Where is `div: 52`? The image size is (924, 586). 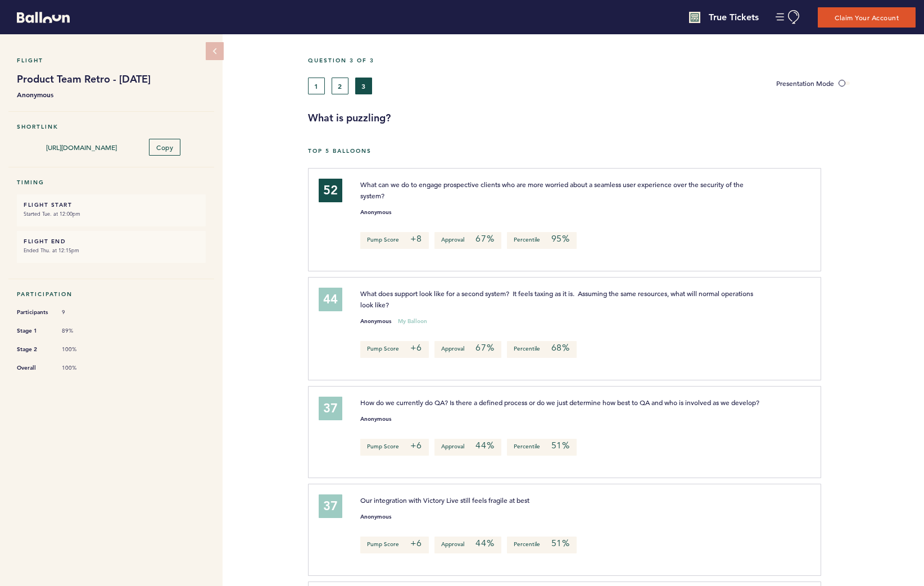
div: 52 is located at coordinates (330, 191).